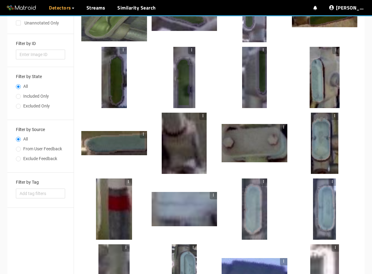 Image resolution: width=372 pixels, height=274 pixels. What do you see at coordinates (40, 193) in the screenshot?
I see `span: Add tag filters` at bounding box center [40, 193].